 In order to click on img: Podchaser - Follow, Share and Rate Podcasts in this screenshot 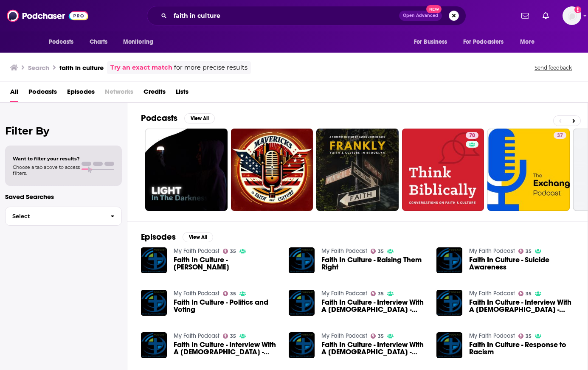, I will do `click(48, 16)`.